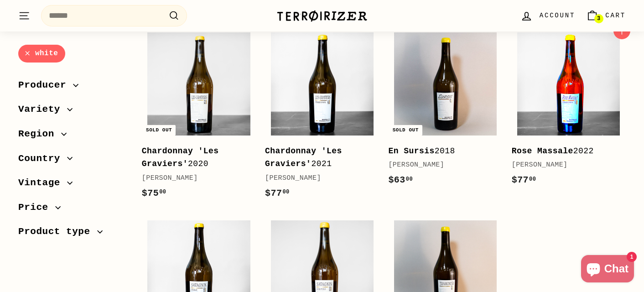 This screenshot has height=292, width=644. I want to click on b: En Sursis, so click(411, 151).